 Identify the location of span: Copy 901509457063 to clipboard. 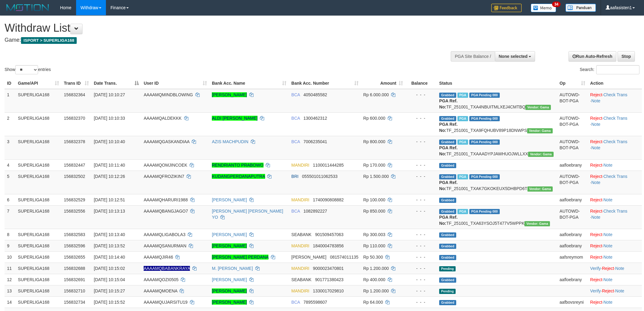
(329, 235).